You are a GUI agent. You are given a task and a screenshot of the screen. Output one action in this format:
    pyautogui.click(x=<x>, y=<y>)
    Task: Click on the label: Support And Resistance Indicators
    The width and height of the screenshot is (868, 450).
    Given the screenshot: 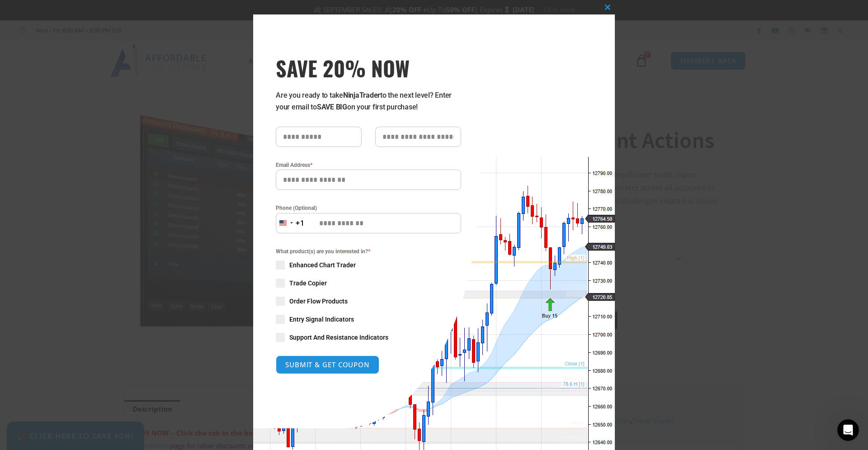 What is the action you would take?
    pyautogui.click(x=369, y=337)
    